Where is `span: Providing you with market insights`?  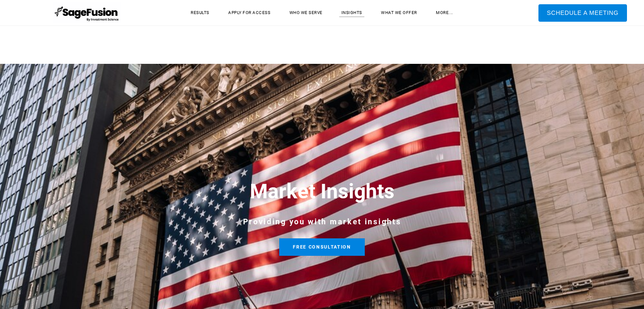
span: Providing you with market insights is located at coordinates (322, 222).